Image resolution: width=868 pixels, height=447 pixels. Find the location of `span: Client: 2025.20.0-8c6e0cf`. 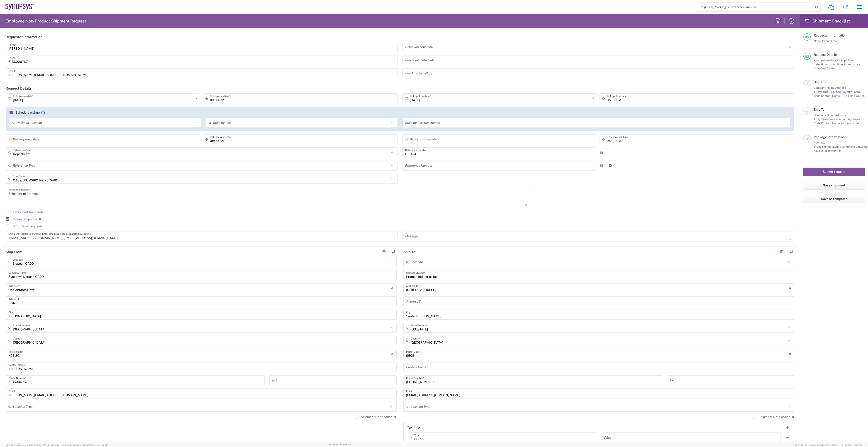

span: Client: 2025.20.0-8c6e0cf is located at coordinates (85, 445).